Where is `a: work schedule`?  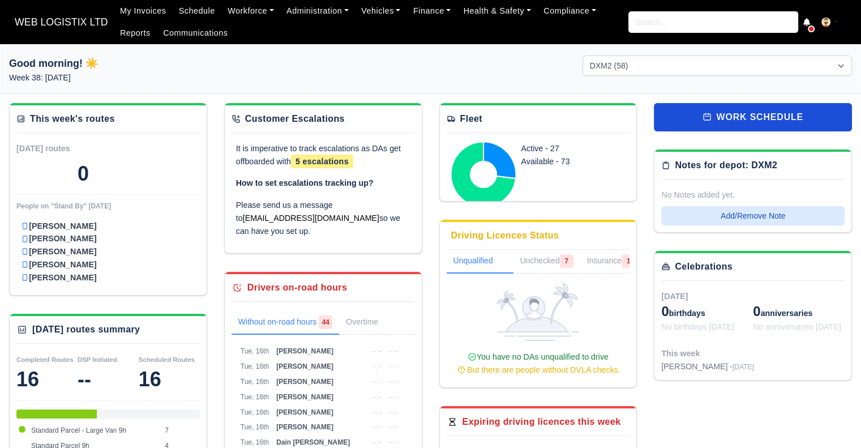 a: work schedule is located at coordinates (753, 117).